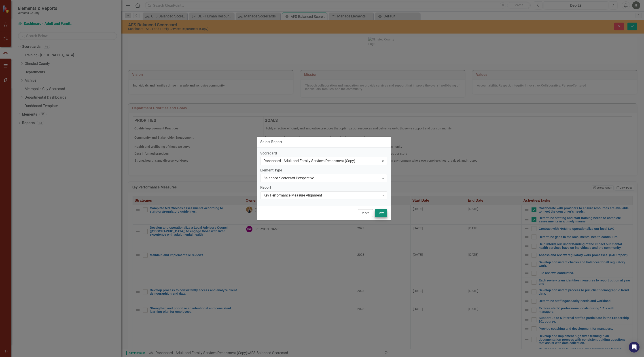  I want to click on div: Balanced Scorecard Perspective, so click(321, 178).